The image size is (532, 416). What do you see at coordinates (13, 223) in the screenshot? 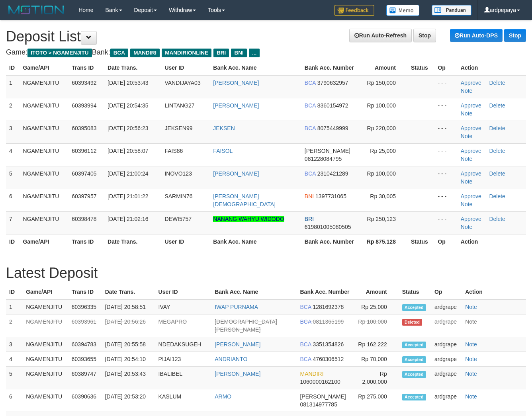
I see `td: 7` at bounding box center [13, 223].